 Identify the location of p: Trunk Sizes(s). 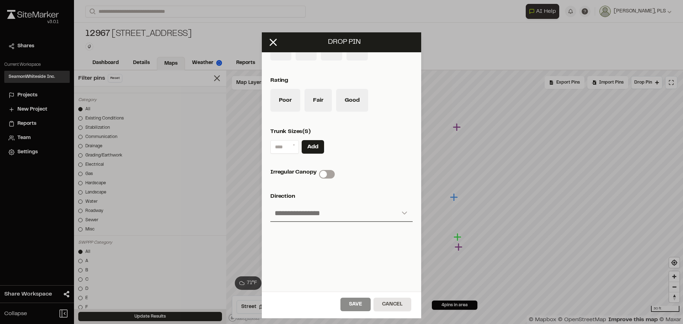
(340, 132).